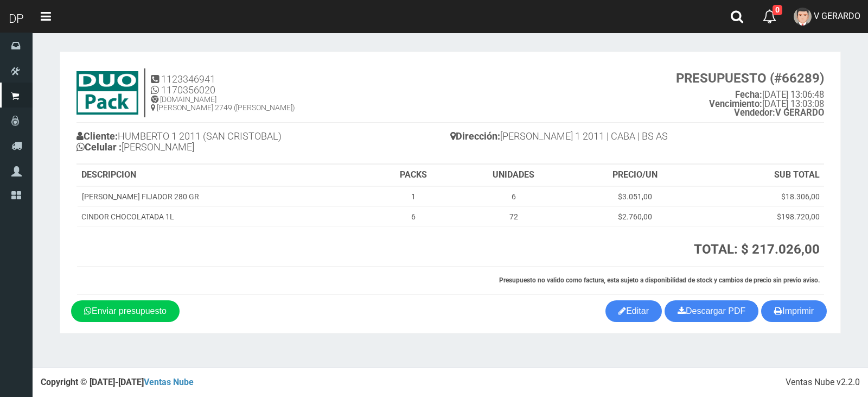  I want to click on strong: Presupuesto no valido como factura, esta sujeto a disponibilidad de stock y cambios de precio sin..., so click(659, 280).